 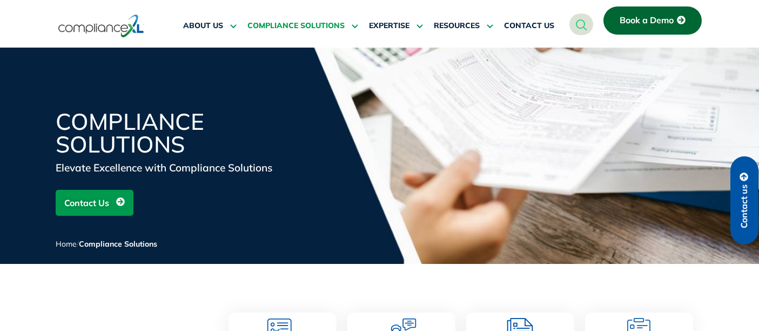 I want to click on span: Contact us, so click(x=745, y=206).